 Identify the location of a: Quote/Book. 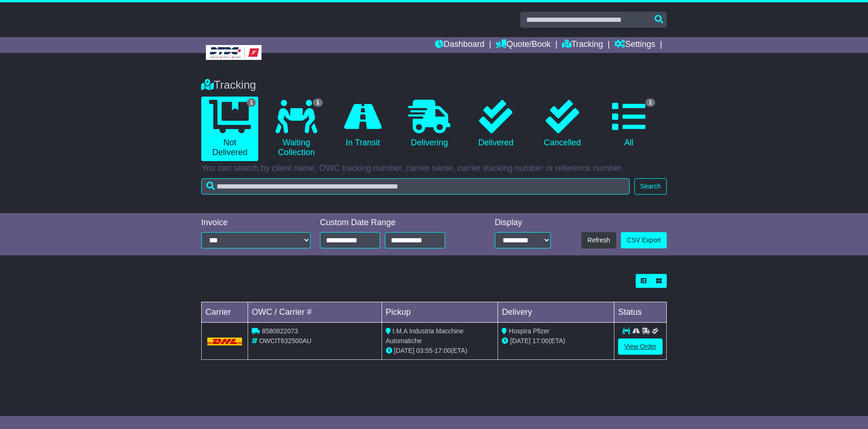
(523, 45).